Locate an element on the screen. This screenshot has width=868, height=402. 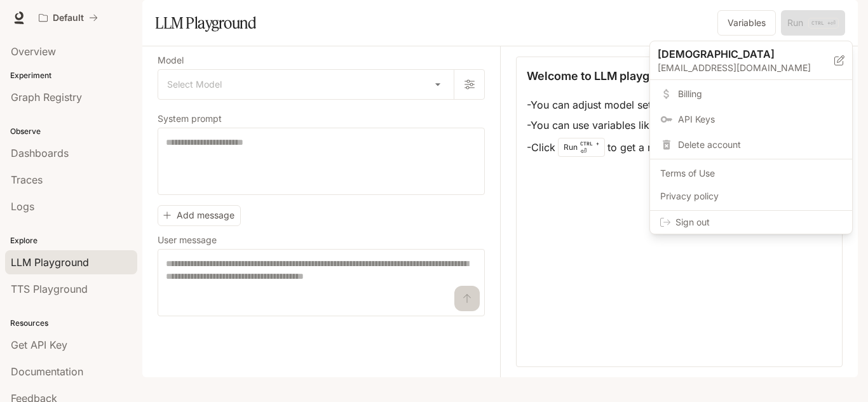
div: Sign out is located at coordinates (751, 222).